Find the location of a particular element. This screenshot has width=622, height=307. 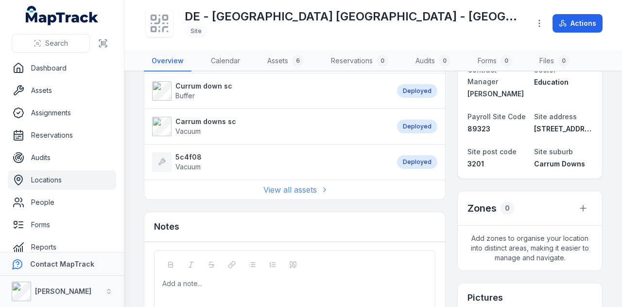

span: 89323 is located at coordinates (479, 128).